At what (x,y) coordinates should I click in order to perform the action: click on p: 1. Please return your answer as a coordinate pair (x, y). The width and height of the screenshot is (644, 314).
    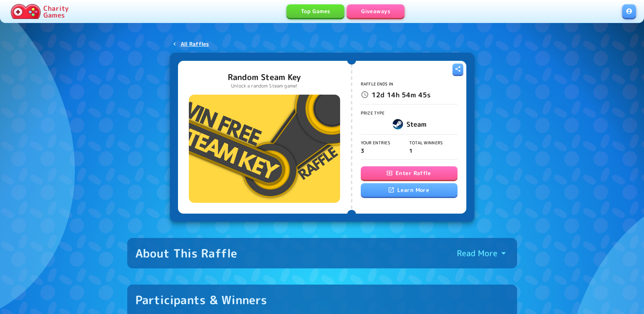
    Looking at the image, I should click on (433, 151).